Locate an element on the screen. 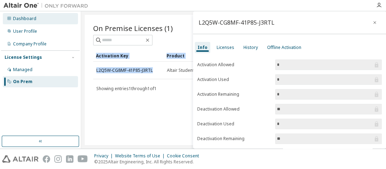  div: Privacy is located at coordinates (104, 156).